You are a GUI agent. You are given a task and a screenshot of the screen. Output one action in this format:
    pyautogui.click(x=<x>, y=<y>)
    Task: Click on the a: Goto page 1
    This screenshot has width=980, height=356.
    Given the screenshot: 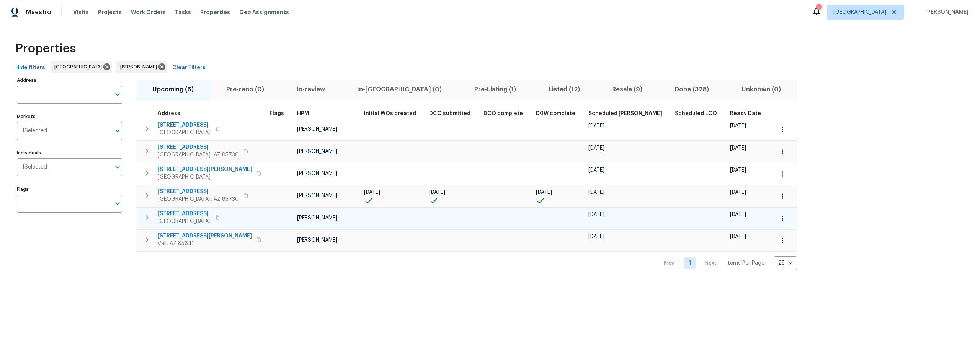 What is the action you would take?
    pyautogui.click(x=690, y=263)
    